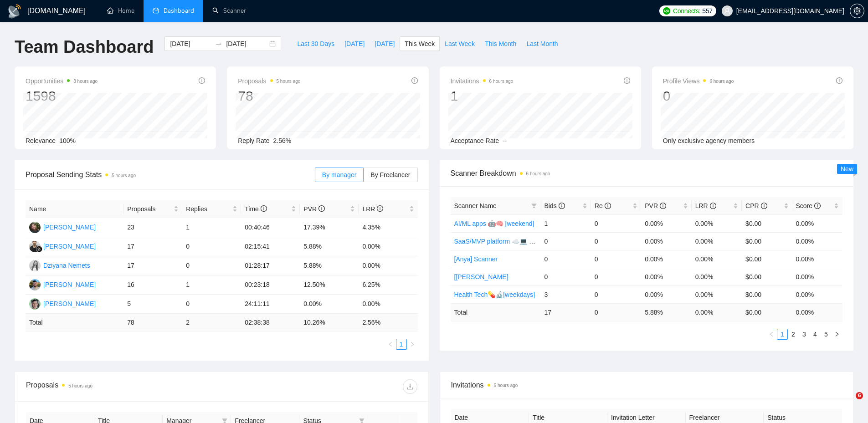 The image size is (868, 423). What do you see at coordinates (208, 209) in the screenshot?
I see `span: Replies` at bounding box center [208, 209].